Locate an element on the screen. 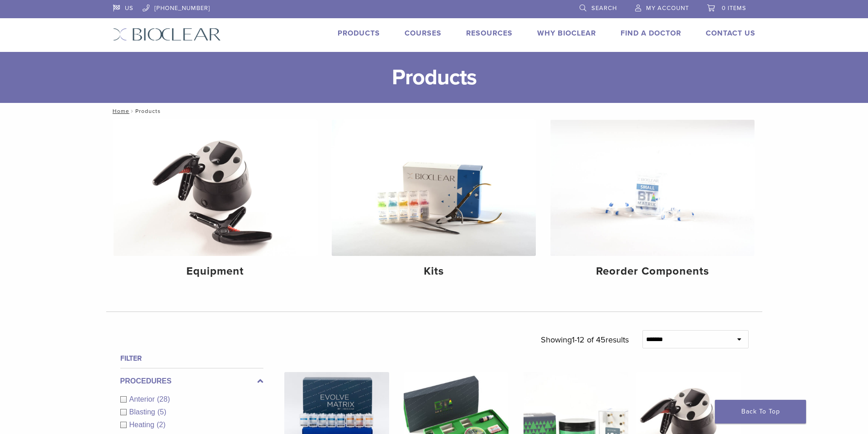 Image resolution: width=868 pixels, height=434 pixels. h4: Reorder Components is located at coordinates (652, 271).